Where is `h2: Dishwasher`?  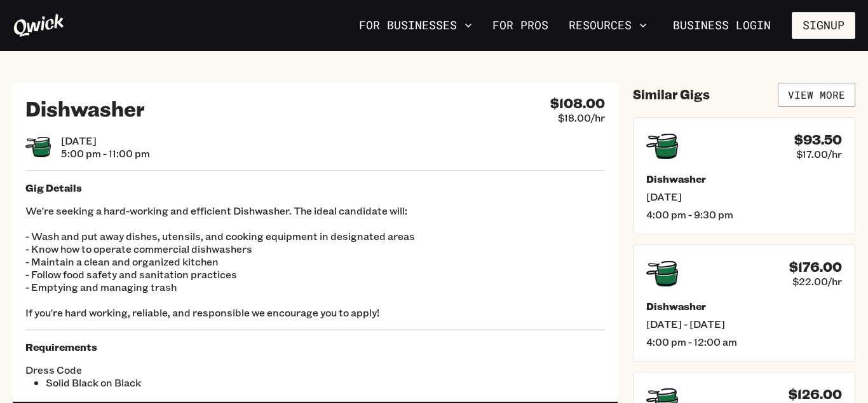
h2: Dishwasher is located at coordinates (85, 108).